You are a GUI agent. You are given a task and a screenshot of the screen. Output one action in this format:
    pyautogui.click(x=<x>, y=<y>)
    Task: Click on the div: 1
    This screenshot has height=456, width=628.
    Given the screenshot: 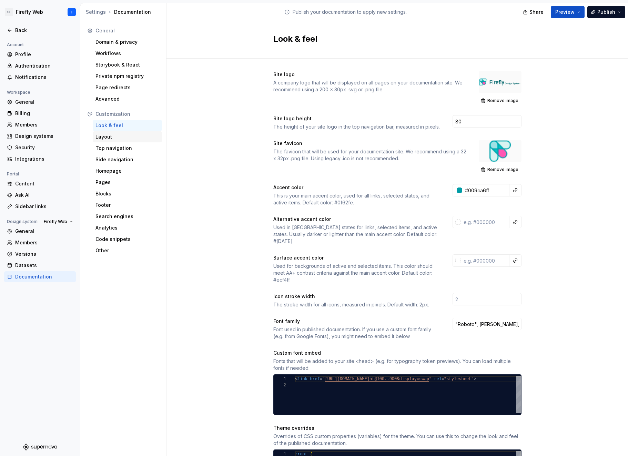 What is the action you would take?
    pyautogui.click(x=280, y=379)
    